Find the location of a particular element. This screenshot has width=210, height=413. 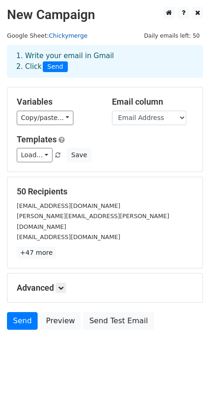

a: Send Test Email is located at coordinates (119, 321).